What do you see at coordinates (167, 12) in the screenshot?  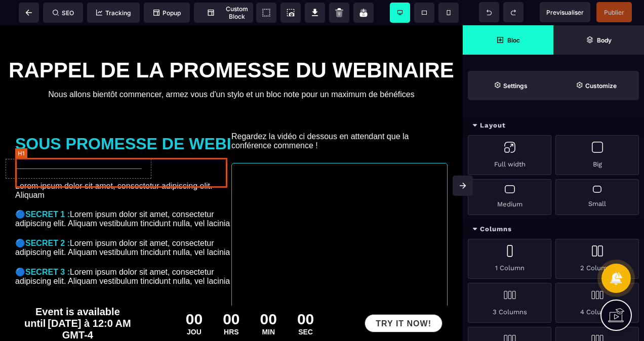 I see `span: Popup` at bounding box center [167, 12].